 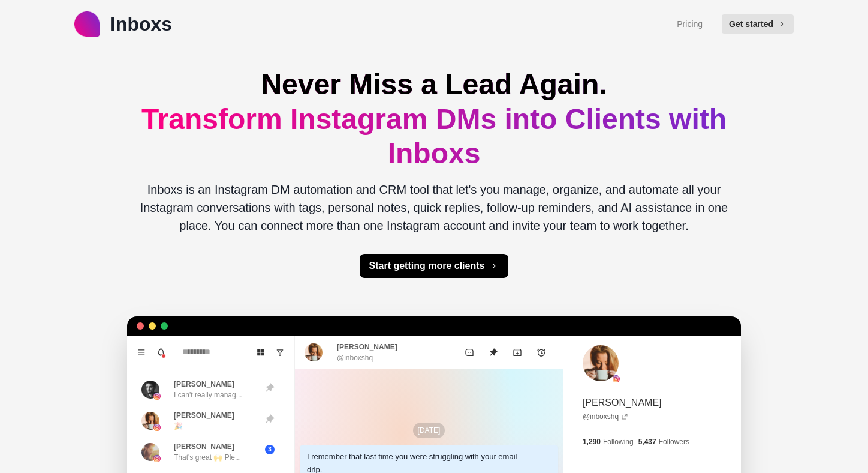 I want to click on h1: Transform Instagram DMs into Clients with Inboxs, so click(x=434, y=119).